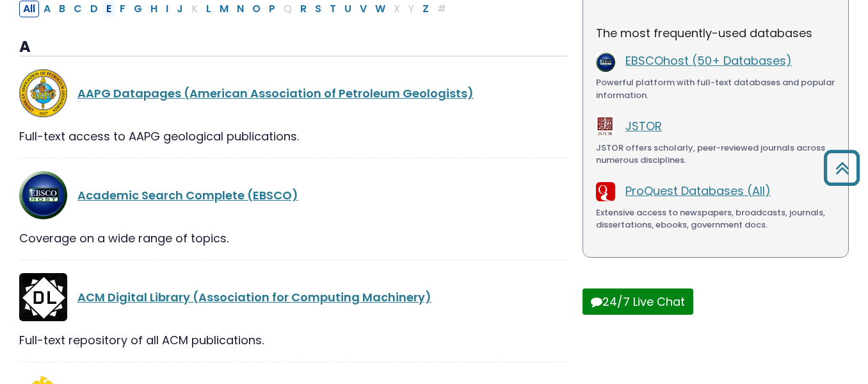 The height and width of the screenshot is (384, 868). What do you see at coordinates (167, 9) in the screenshot?
I see `button: Filter Results I` at bounding box center [167, 9].